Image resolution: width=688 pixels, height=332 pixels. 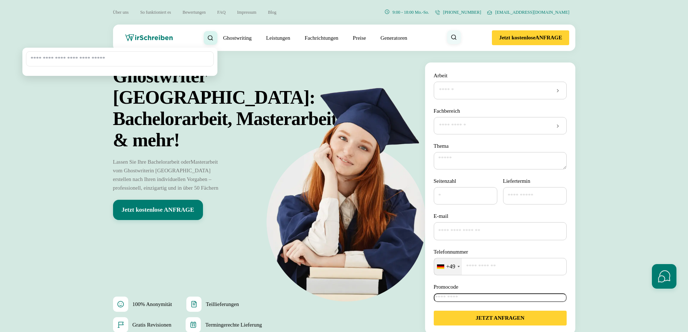 What do you see at coordinates (359, 38) in the screenshot?
I see `a: Preise` at bounding box center [359, 38].